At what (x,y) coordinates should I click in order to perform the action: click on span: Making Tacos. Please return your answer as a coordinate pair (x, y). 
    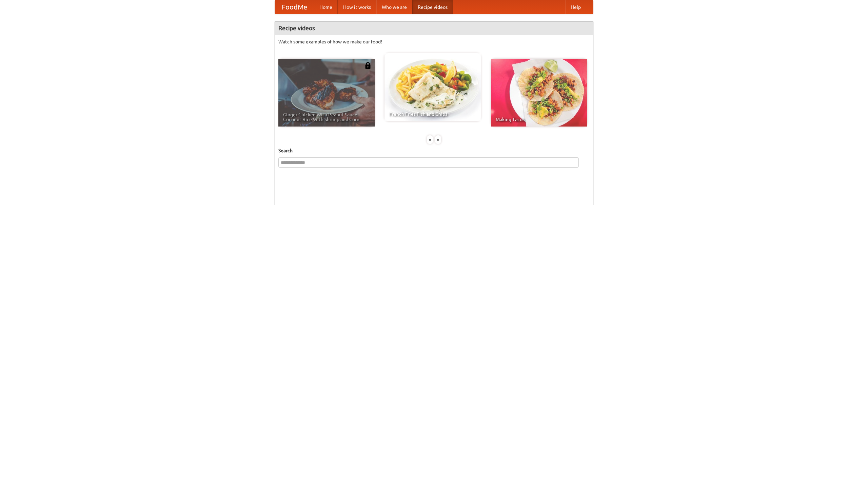
    Looking at the image, I should click on (539, 119).